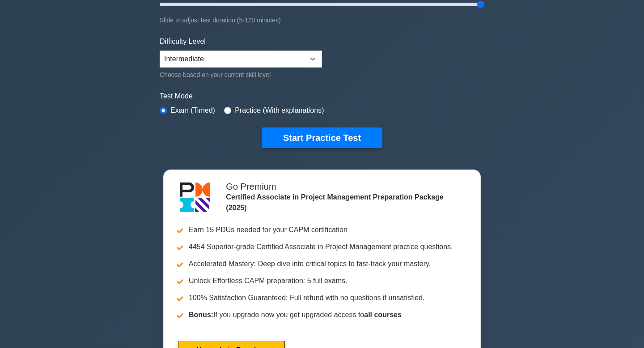 This screenshot has width=644, height=348. I want to click on label: Test Mode, so click(322, 96).